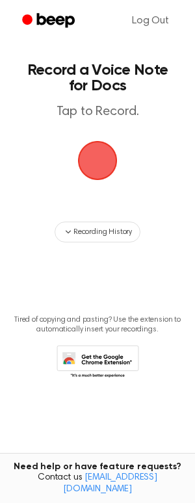  I want to click on button: Beep Logo, so click(97, 160).